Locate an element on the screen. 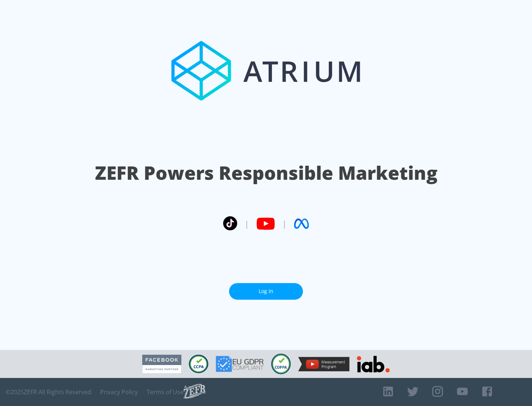 The width and height of the screenshot is (532, 406). img: IAB is located at coordinates (373, 365).